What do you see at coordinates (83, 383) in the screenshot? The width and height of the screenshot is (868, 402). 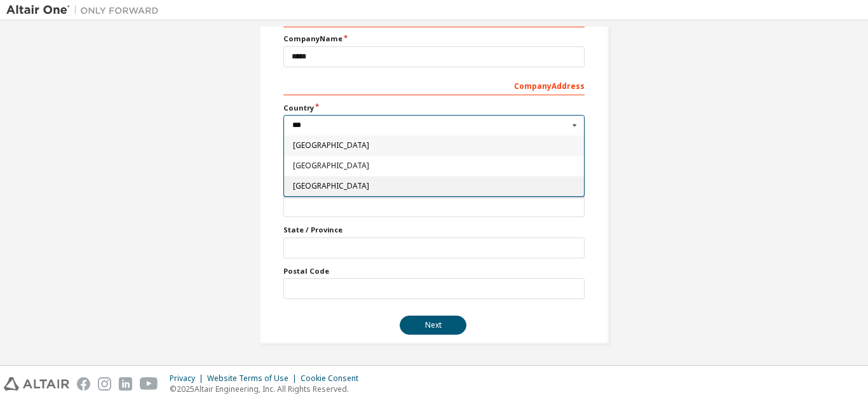 I see `img: facebook.svg` at bounding box center [83, 383].